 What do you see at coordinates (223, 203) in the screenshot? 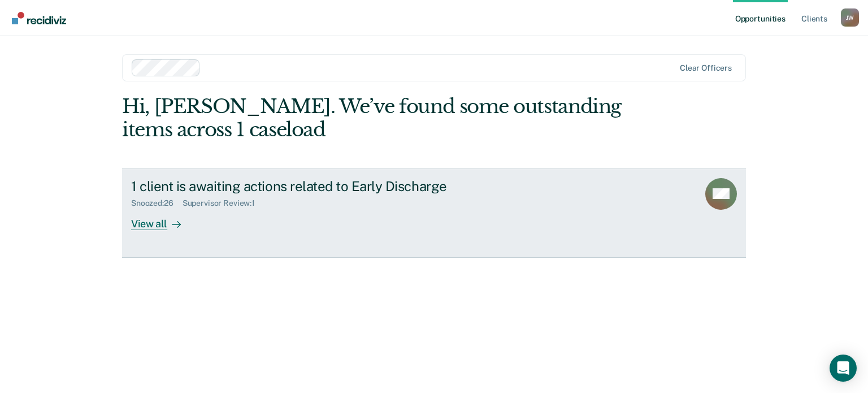
I see `div: Supervisor Review : 1` at bounding box center [223, 203].